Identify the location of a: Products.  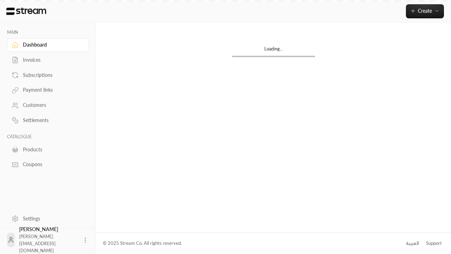
(48, 149).